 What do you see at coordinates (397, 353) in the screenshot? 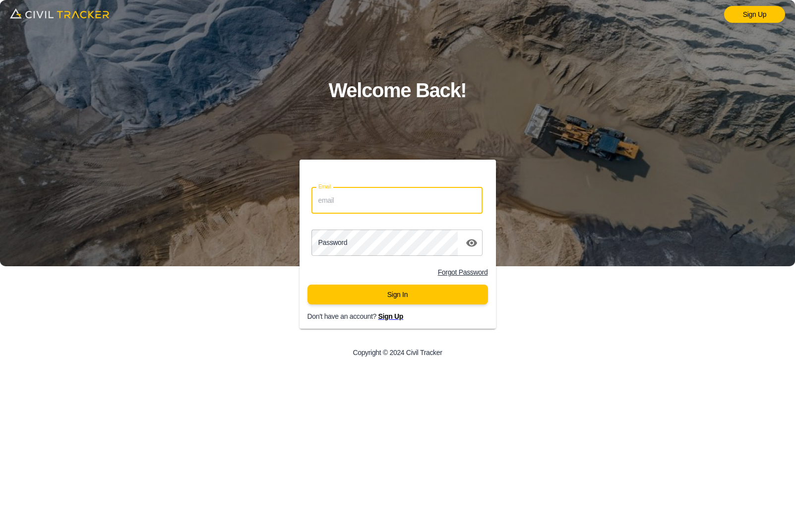
I see `p: Copyright © 2024 Civil Tracker` at bounding box center [397, 353].